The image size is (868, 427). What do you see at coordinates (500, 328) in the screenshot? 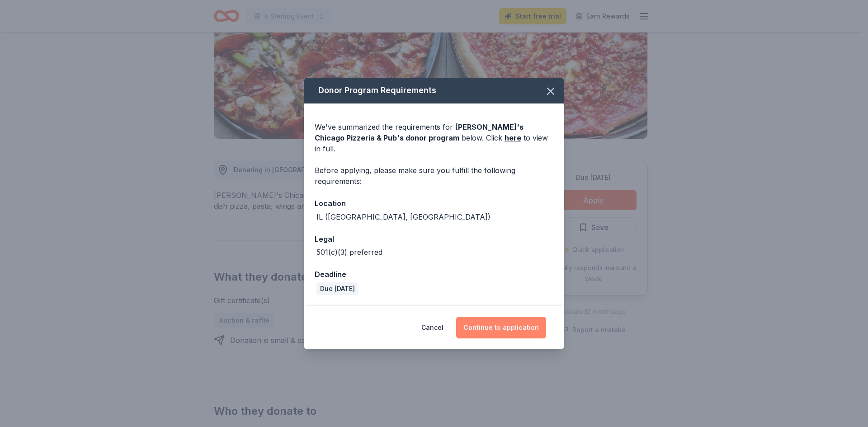
I see `button: Continue to application` at bounding box center [500, 328].